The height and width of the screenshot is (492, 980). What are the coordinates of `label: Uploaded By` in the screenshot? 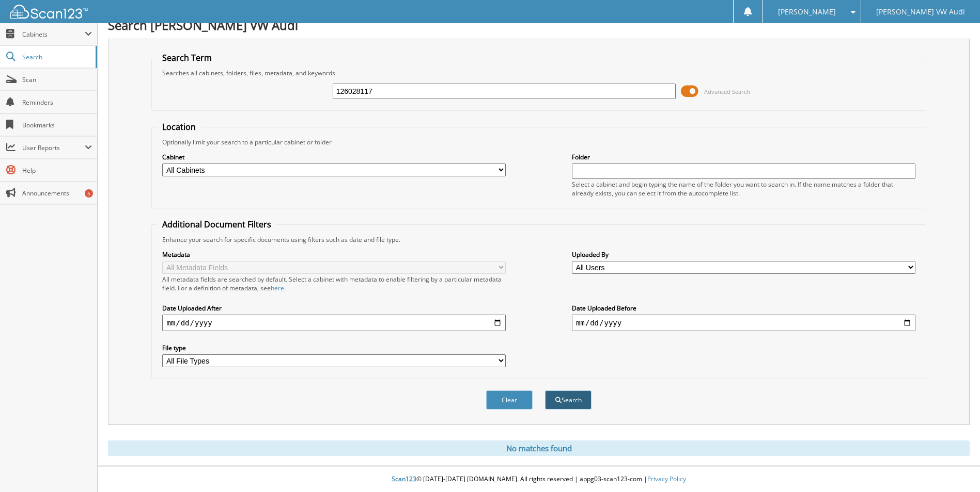 It's located at (744, 254).